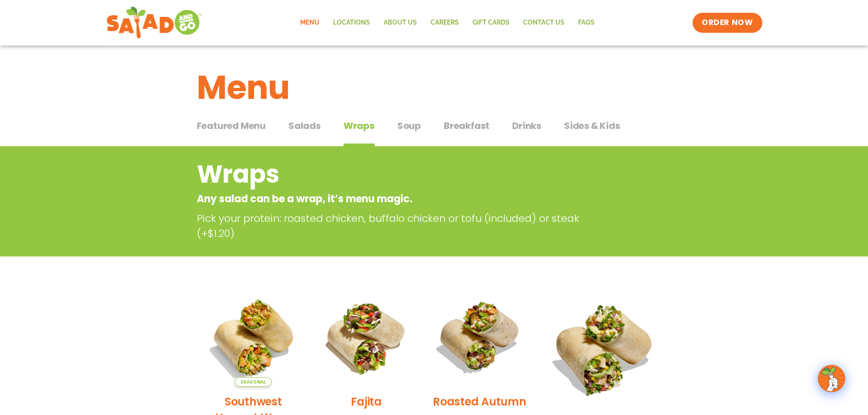  I want to click on span: Seasonal, so click(253, 382).